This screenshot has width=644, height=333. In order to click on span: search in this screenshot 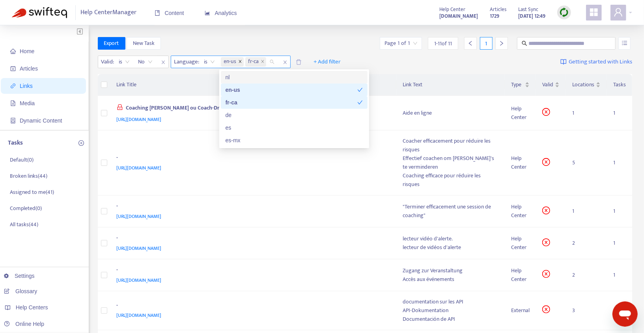, I will do `click(525, 44)`.